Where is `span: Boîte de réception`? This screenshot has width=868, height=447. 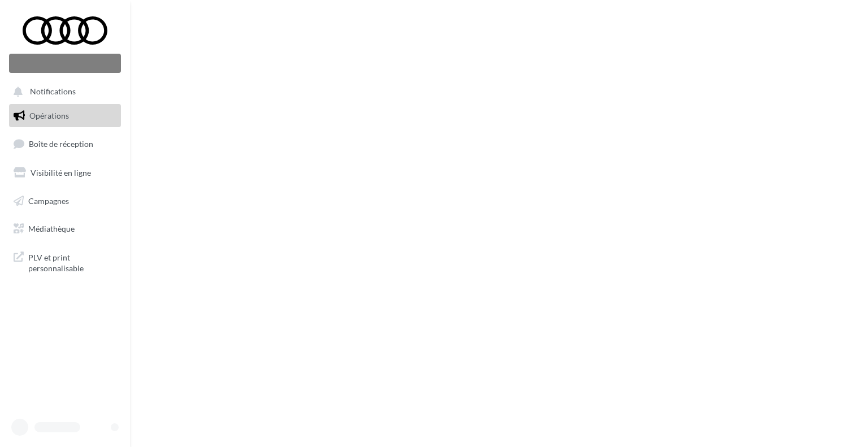
span: Boîte de réception is located at coordinates (61, 144).